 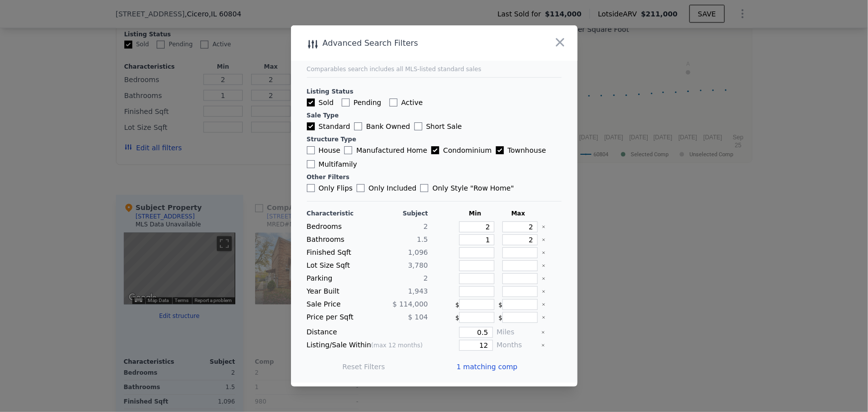 I want to click on div: Max, so click(x=519, y=213).